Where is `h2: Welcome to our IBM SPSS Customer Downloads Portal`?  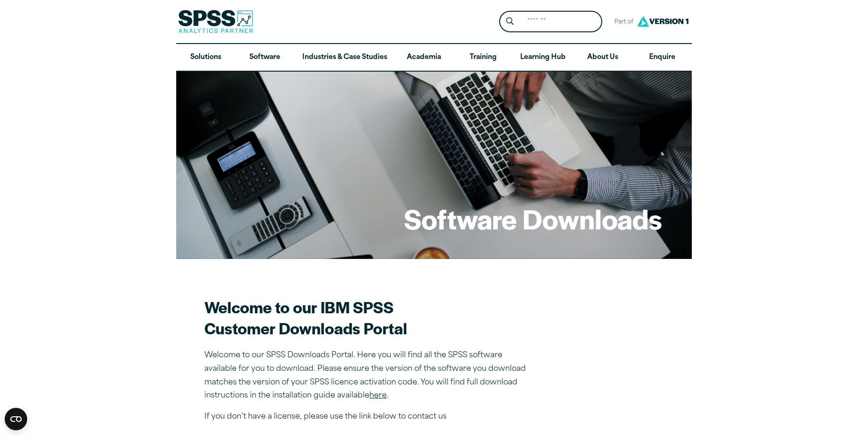
h2: Welcome to our IBM SPSS Customer Downloads Portal is located at coordinates (369, 318).